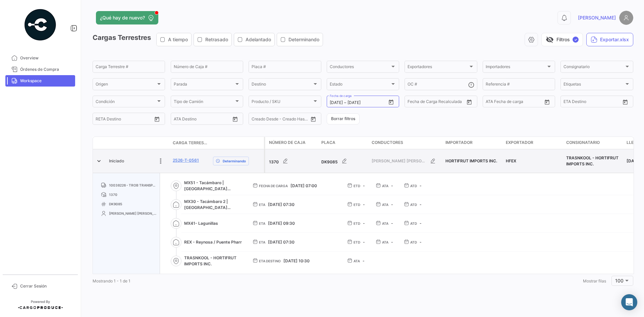  I want to click on button: Adelantado, so click(254, 39).